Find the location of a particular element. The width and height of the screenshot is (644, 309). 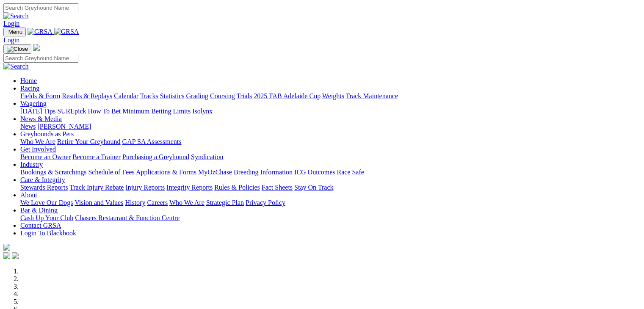

a: Wagering is located at coordinates (33, 103).